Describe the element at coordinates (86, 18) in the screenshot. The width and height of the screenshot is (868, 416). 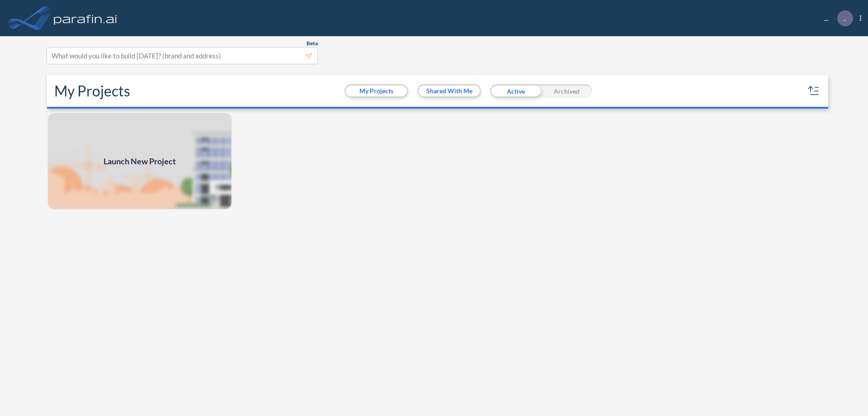
I see `img: logo` at that location.